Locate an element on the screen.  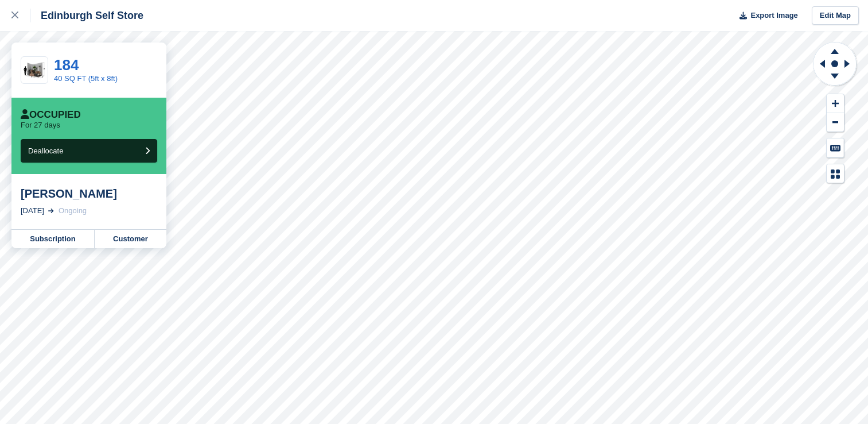
p: For 27 days is located at coordinates (40, 125).